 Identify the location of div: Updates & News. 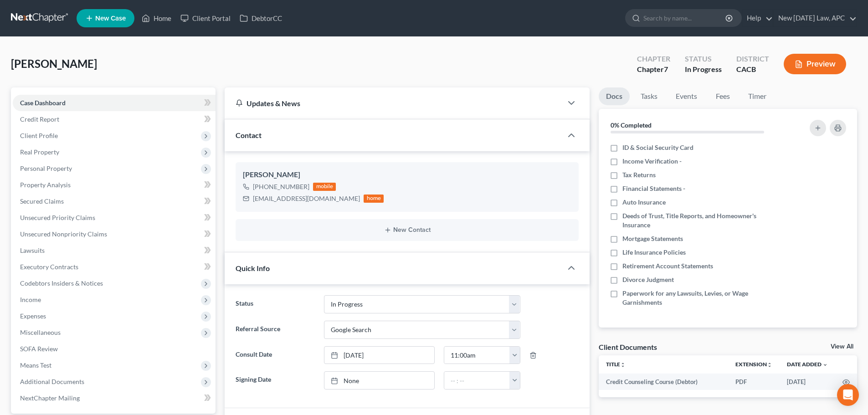
(393, 103).